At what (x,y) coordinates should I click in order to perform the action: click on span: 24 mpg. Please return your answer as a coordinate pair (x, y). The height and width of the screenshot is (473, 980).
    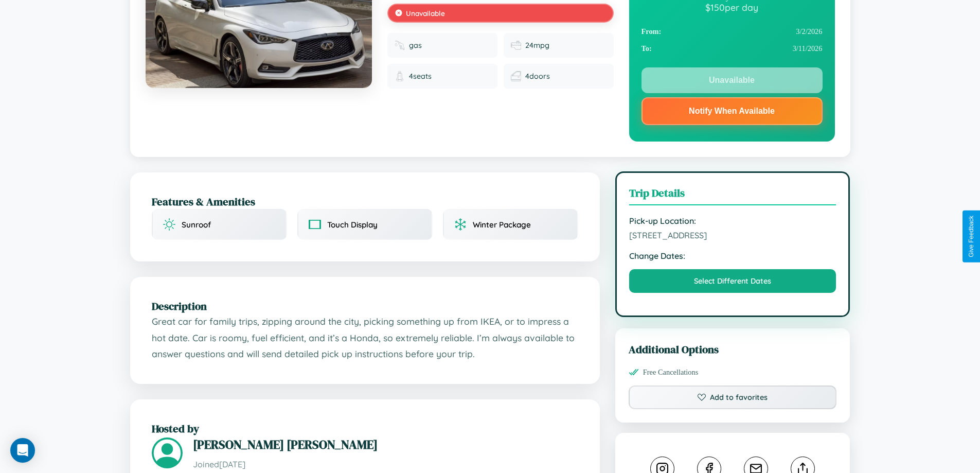
    Looking at the image, I should click on (537, 45).